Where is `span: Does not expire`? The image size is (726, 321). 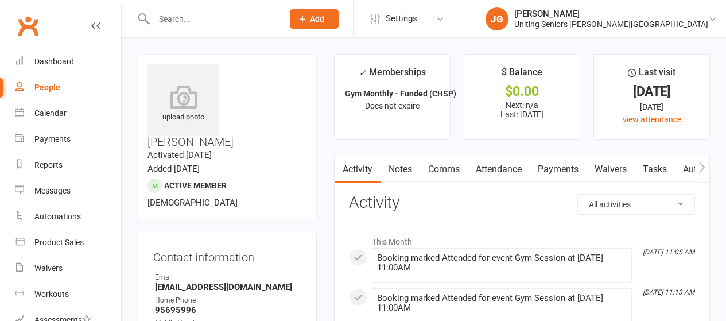 span: Does not expire is located at coordinates (392, 106).